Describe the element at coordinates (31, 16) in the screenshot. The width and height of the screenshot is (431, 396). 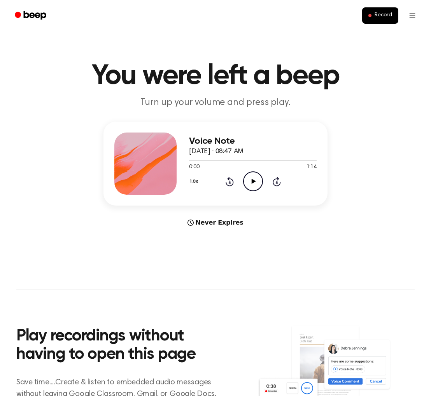
I see `a: Beep` at that location.